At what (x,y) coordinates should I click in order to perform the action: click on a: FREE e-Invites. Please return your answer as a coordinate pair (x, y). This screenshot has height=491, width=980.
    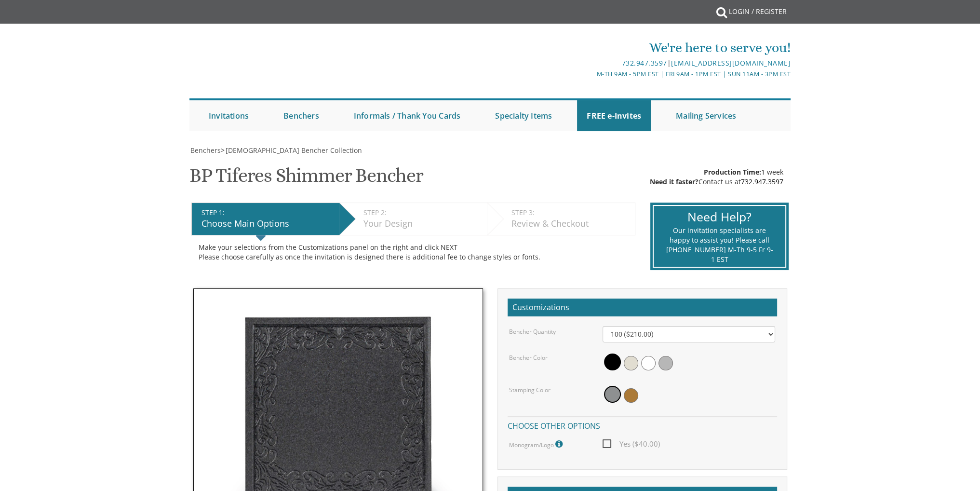
    Looking at the image, I should click on (614, 116).